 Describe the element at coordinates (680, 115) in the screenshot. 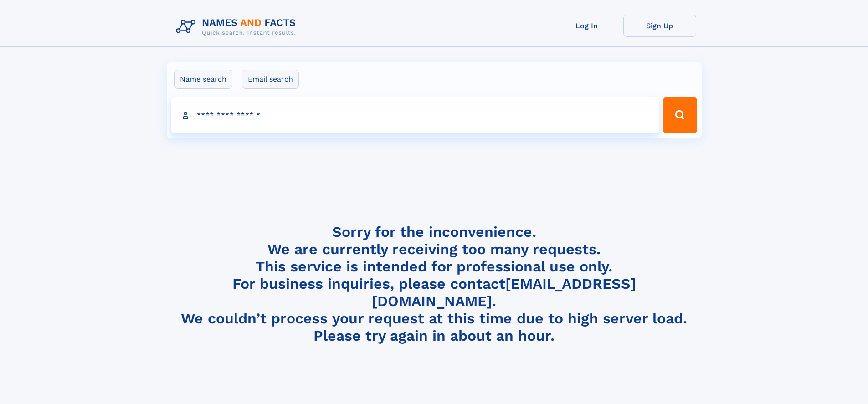

I see `button: Search Button` at that location.